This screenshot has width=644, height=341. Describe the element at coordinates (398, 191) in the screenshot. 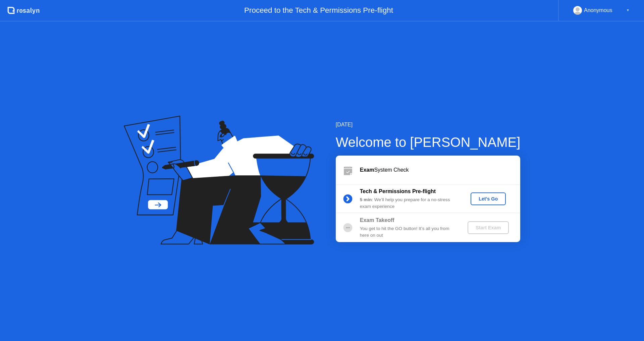

I see `b: Tech & Permissions Pre-flight` at that location.